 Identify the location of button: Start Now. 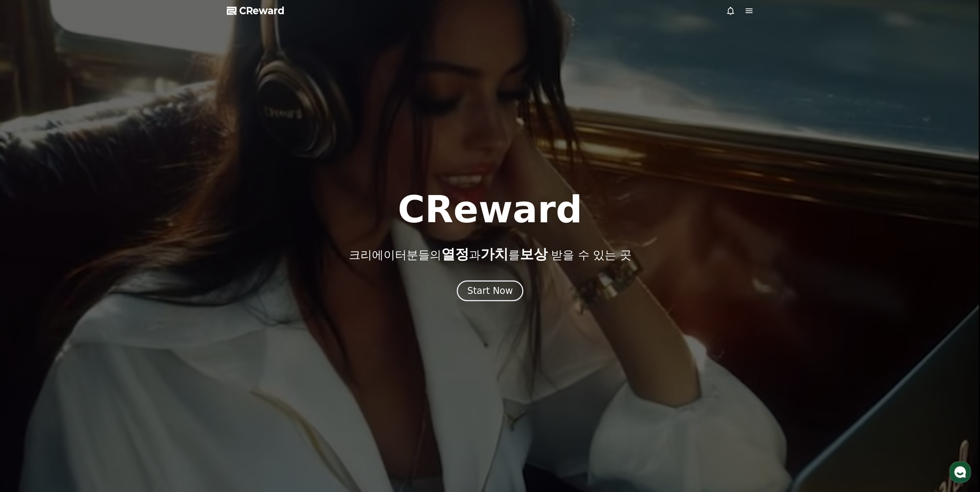
(490, 291).